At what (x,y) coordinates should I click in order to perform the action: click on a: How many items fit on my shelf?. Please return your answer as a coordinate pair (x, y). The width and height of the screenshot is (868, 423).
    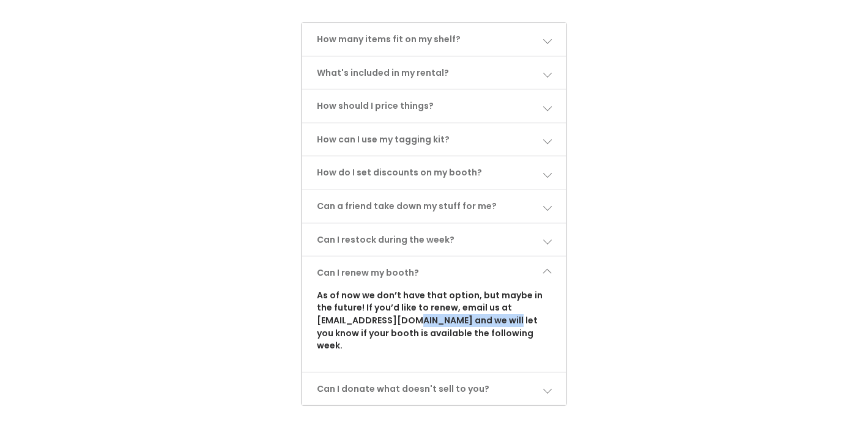
    Looking at the image, I should click on (434, 39).